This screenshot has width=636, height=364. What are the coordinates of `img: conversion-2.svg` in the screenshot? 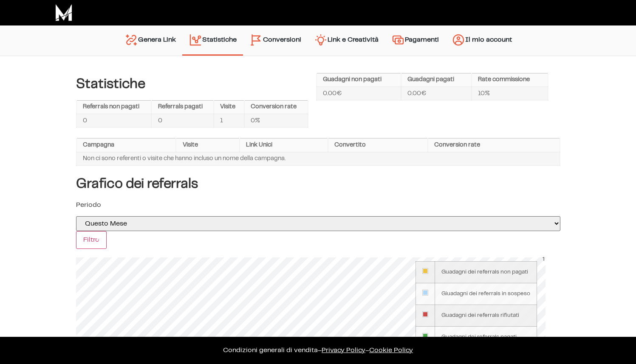 It's located at (256, 40).